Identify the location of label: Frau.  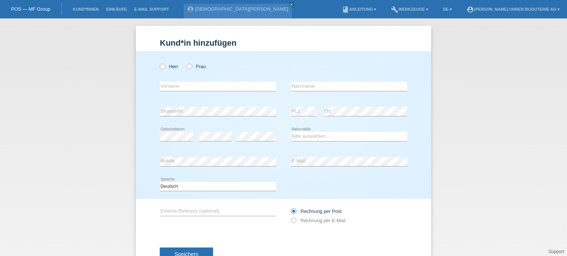
(196, 66).